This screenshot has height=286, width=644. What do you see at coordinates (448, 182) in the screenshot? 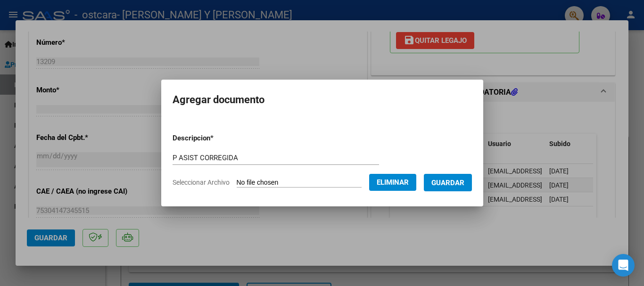
I see `button: Guardar` at bounding box center [448, 182].